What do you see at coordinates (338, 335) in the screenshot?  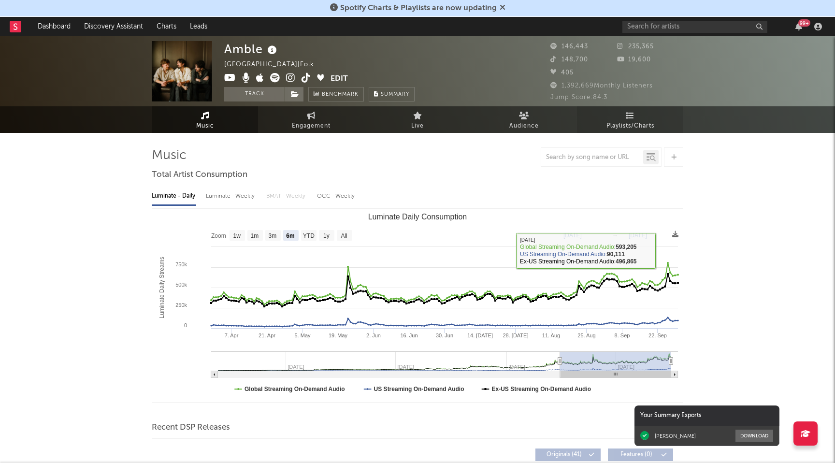 I see `text: 19. May` at bounding box center [338, 335].